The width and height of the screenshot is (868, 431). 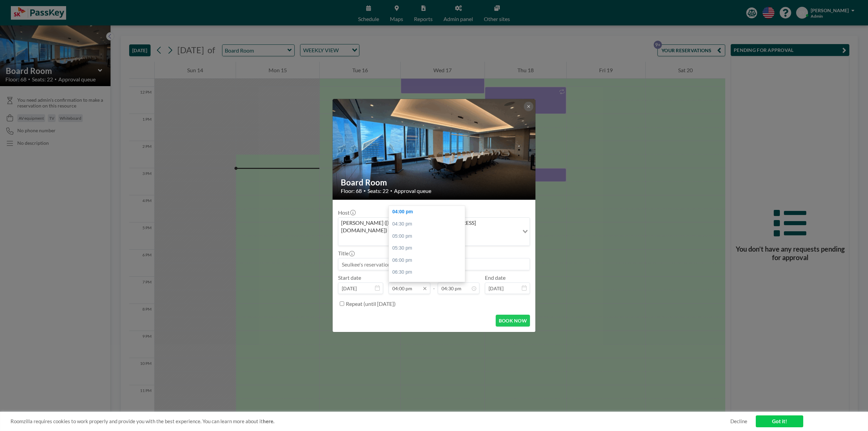 I want to click on div: 04:00 pm, so click(x=429, y=212).